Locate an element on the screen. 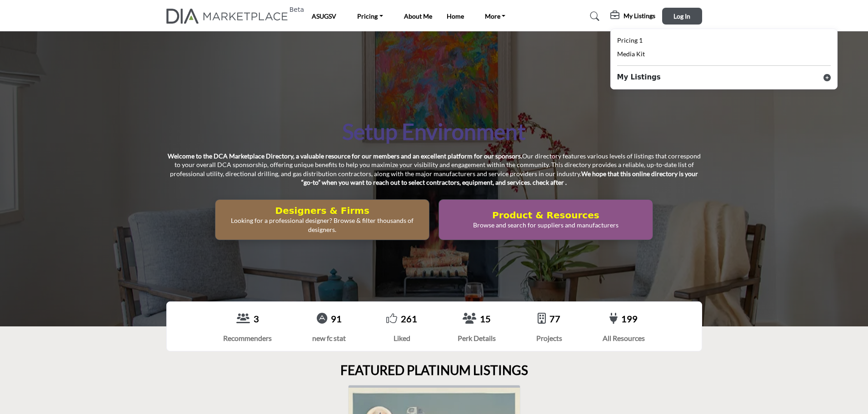 This screenshot has height=414, width=868. h5: My Listings is located at coordinates (639, 16).